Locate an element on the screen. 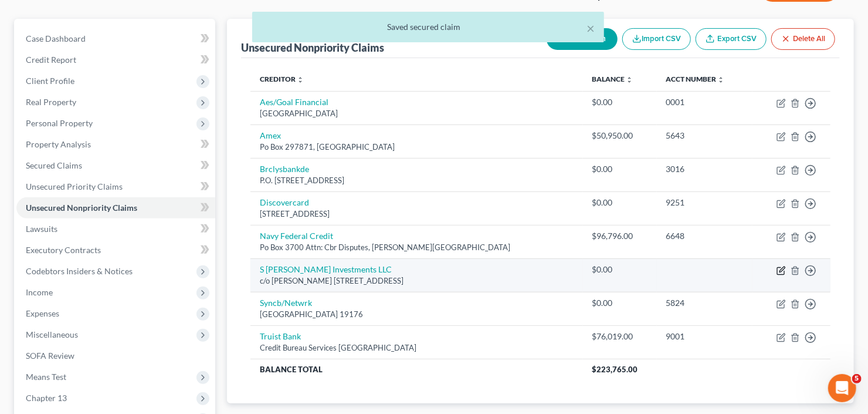  a: Aes/Goal Financial is located at coordinates (294, 102).